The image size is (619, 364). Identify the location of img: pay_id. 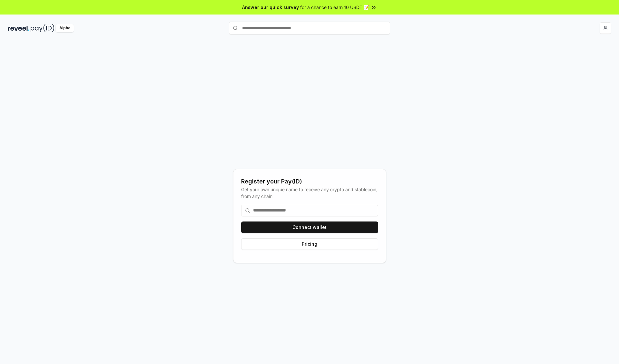
(43, 28).